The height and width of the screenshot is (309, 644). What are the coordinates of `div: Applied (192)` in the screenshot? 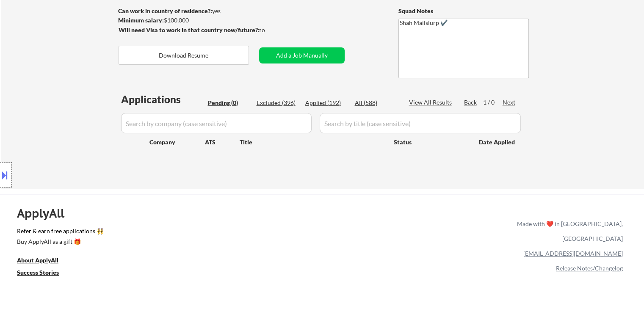 It's located at (327, 103).